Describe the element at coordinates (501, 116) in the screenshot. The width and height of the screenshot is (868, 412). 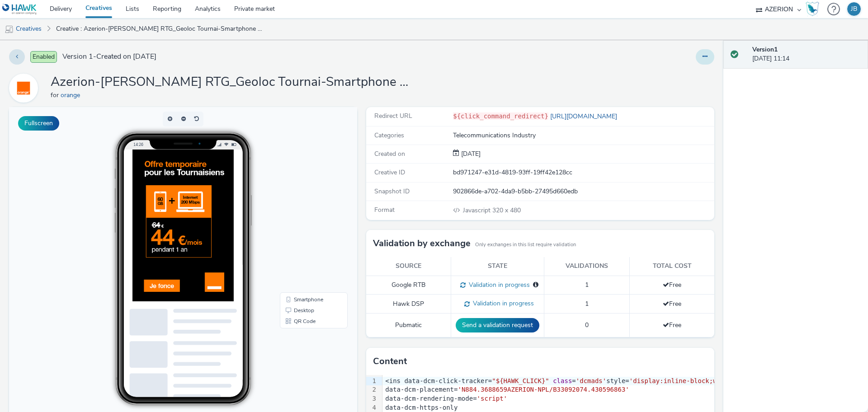
I see `code: ${click_command_redirect}` at that location.